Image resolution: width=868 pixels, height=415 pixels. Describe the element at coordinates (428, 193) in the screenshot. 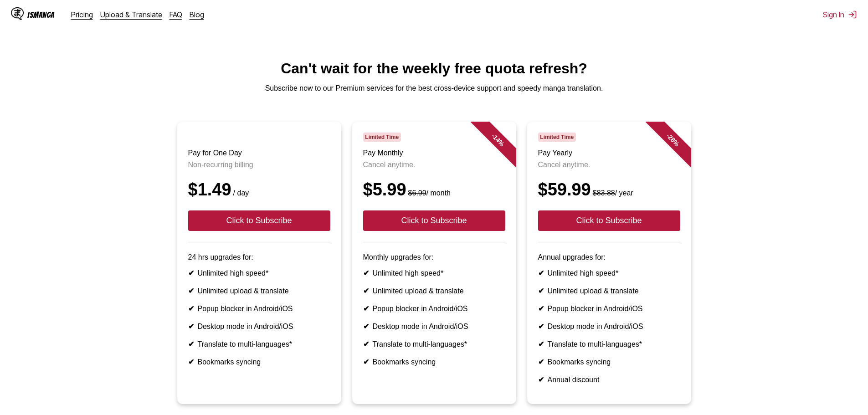

I see `small: / month` at that location.